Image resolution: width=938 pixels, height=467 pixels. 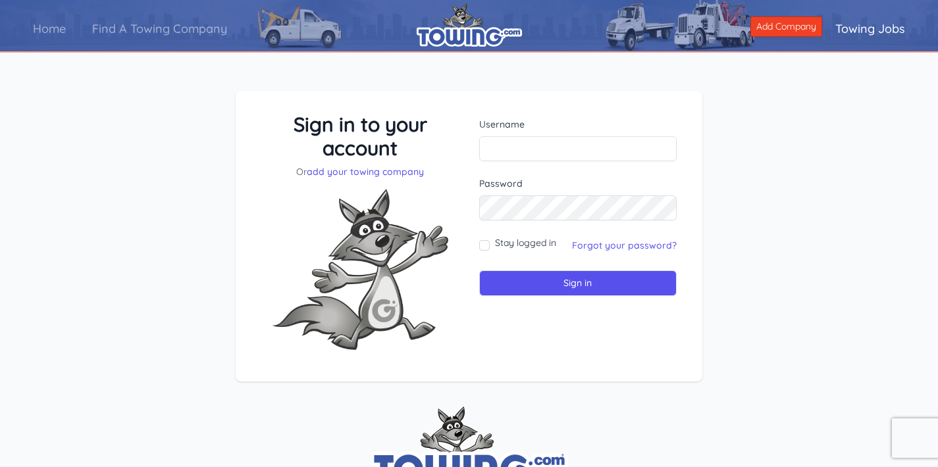 I want to click on a: Home, so click(x=49, y=28).